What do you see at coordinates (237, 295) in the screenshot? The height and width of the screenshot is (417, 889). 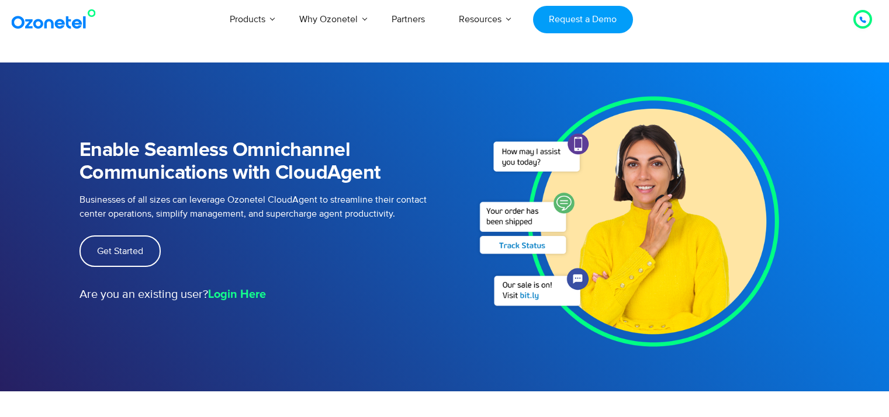 I see `strong: Login Here` at bounding box center [237, 295].